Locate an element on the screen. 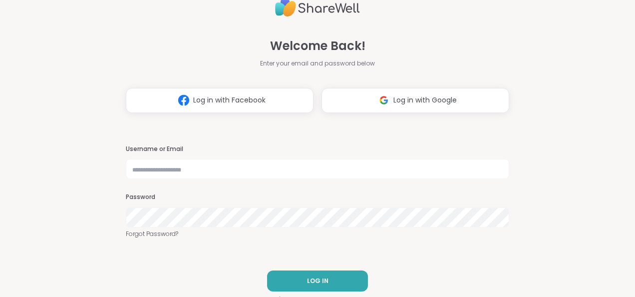 This screenshot has width=635, height=297. h3: Password is located at coordinates (318, 197).